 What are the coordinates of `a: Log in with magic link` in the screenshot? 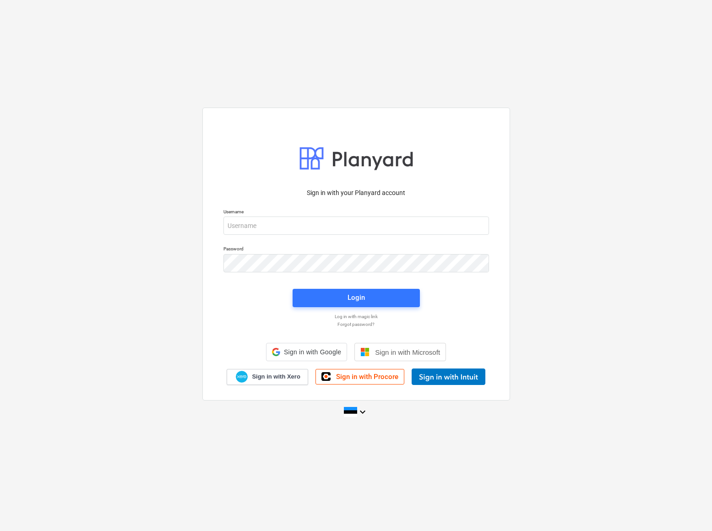 It's located at (356, 316).